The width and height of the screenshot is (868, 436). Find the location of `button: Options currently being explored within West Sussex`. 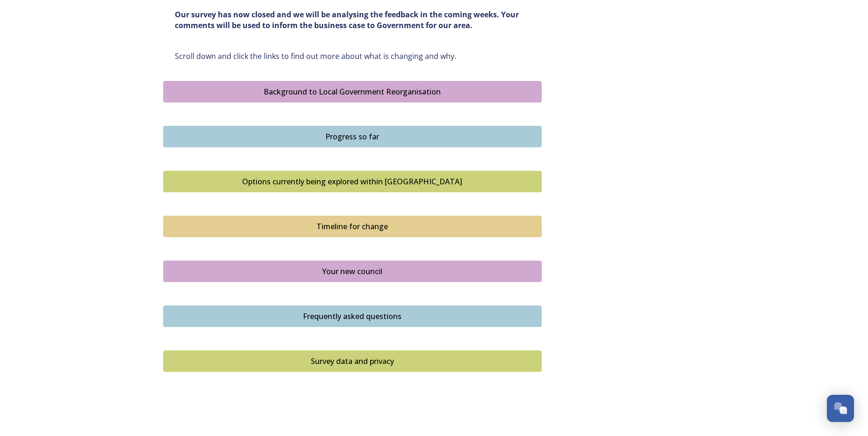

button: Options currently being explored within West Sussex is located at coordinates (353, 181).